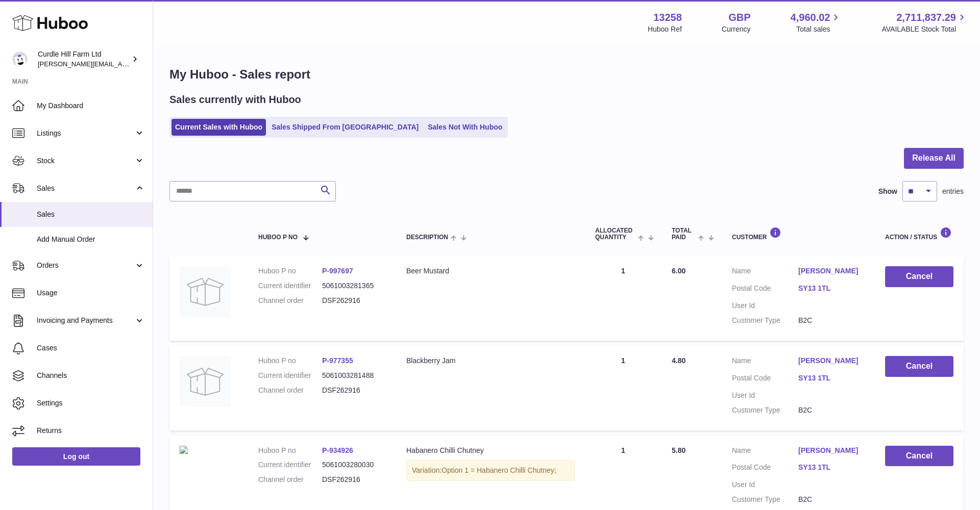 The image size is (980, 510). I want to click on h1: My Huboo - Sales report, so click(567, 74).